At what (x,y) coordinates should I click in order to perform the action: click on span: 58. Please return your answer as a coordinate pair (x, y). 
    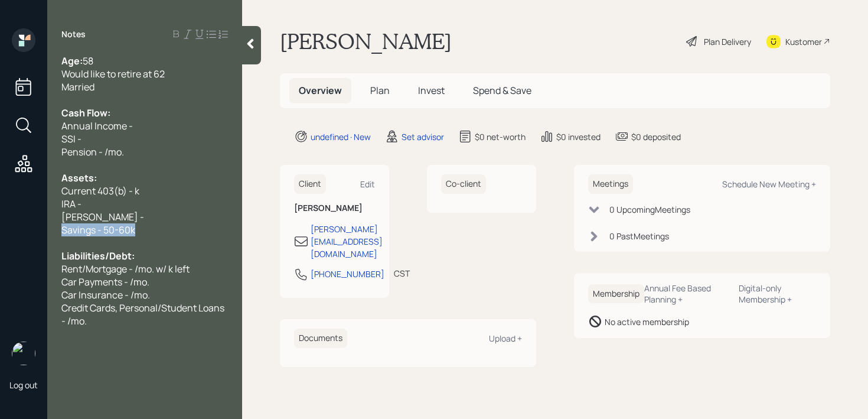
    Looking at the image, I should click on (88, 61).